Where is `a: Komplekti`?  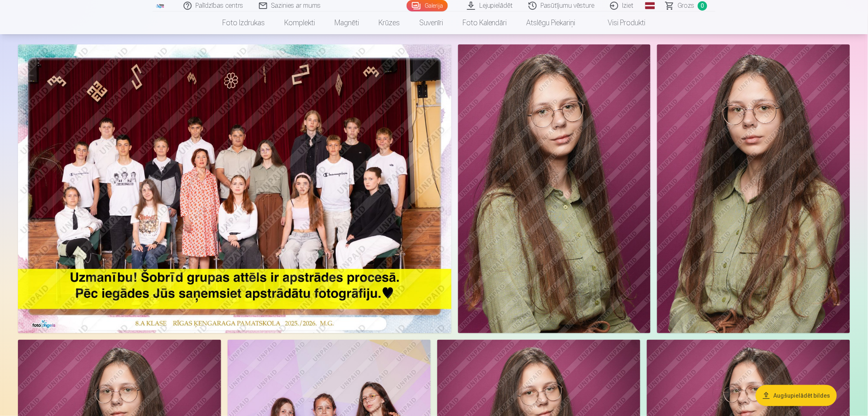 a: Komplekti is located at coordinates (300, 23).